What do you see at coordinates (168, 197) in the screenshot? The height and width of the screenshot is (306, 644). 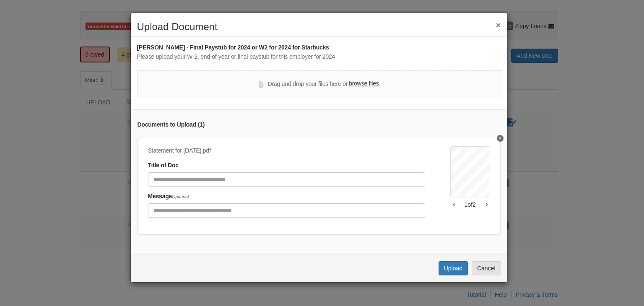 I see `label: Message` at bounding box center [168, 197].